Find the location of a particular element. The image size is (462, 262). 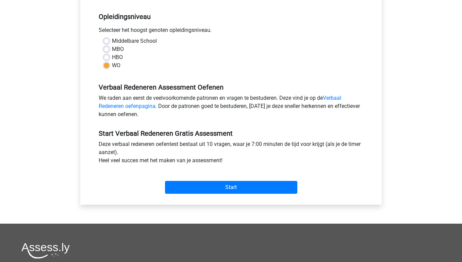

h5: Verbaal Redeneren Assessment Oefenen is located at coordinates (231, 87).